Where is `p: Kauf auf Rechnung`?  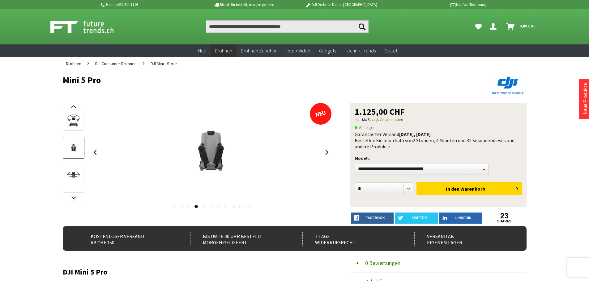 p: Kauf auf Rechnung is located at coordinates (437, 5).